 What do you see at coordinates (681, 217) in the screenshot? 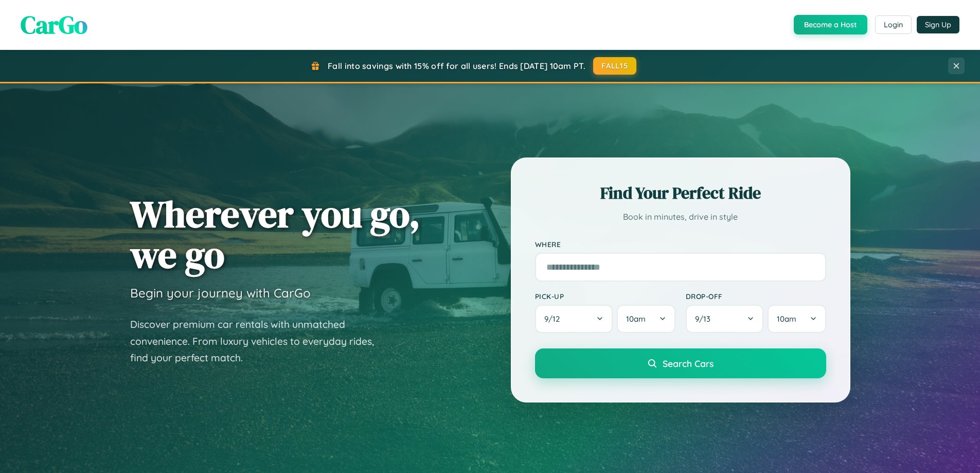
I see `p: Book in minutes, drive in style` at bounding box center [681, 217].